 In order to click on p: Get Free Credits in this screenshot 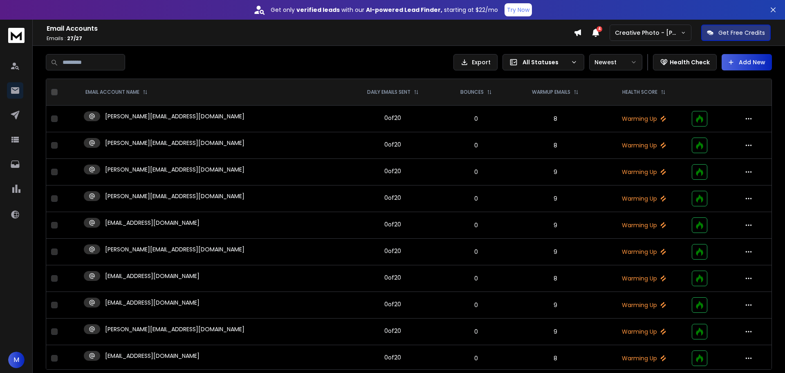, I will do `click(742, 33)`.